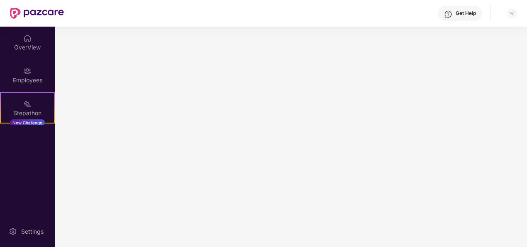 The image size is (527, 247). Describe the element at coordinates (448, 14) in the screenshot. I see `img: svg+xml;base64,PHN2ZyBpZD0iSGVscC0zMngzMiIgeG1sbnM9Imh0dHA6Ly93d3cudzMub3JnLzIwMDAvc3ZnIiB3aWR0aD...` at that location.